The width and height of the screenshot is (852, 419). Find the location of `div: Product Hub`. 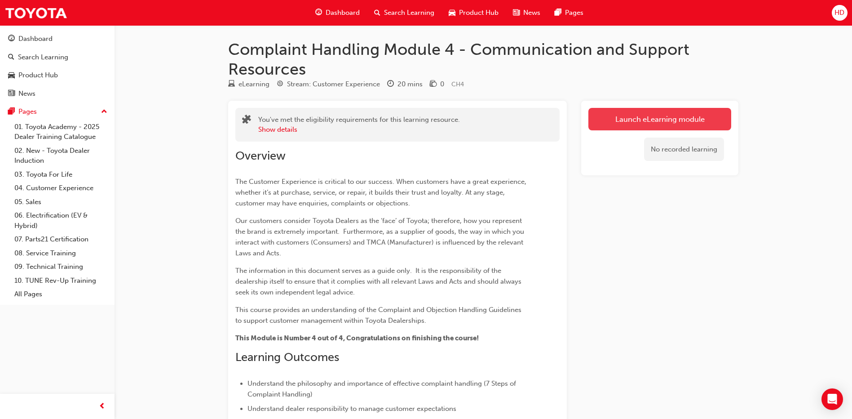

div: Product Hub is located at coordinates (38, 75).